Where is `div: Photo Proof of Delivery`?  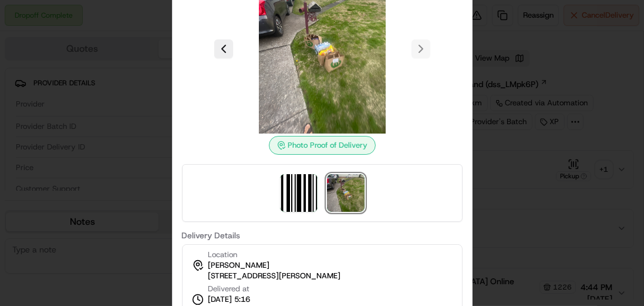 div: Photo Proof of Delivery is located at coordinates (322, 145).